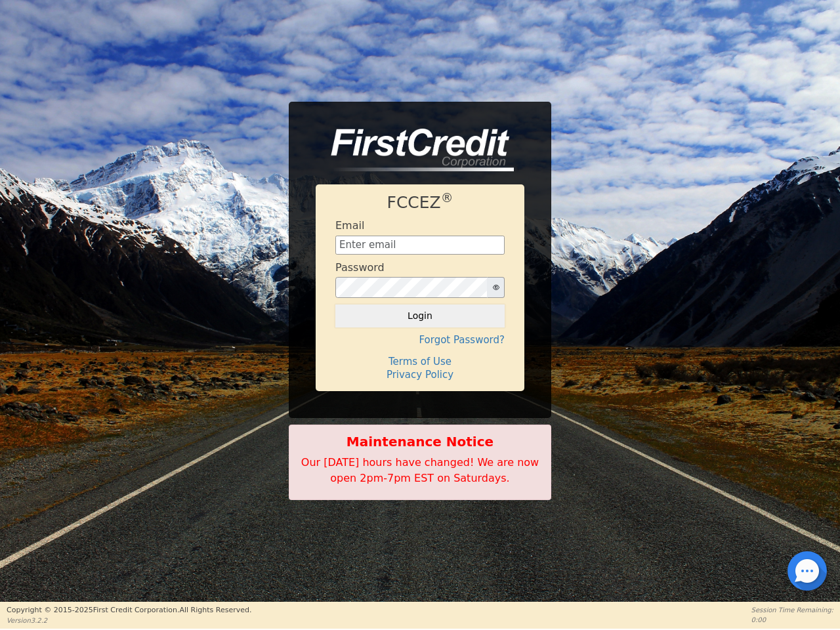 This screenshot has height=630, width=840. I want to click on p: Copyright © 2015- 2025 First Credit Corporation., so click(129, 610).